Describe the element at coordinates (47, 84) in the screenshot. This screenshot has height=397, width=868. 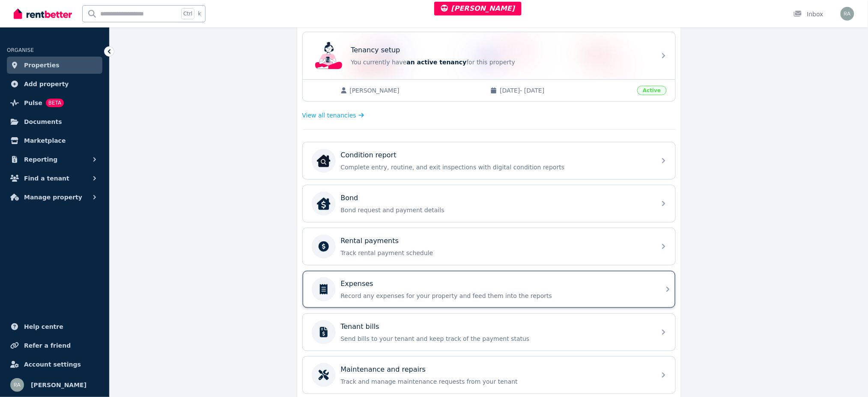
I see `span: Add property` at that location.